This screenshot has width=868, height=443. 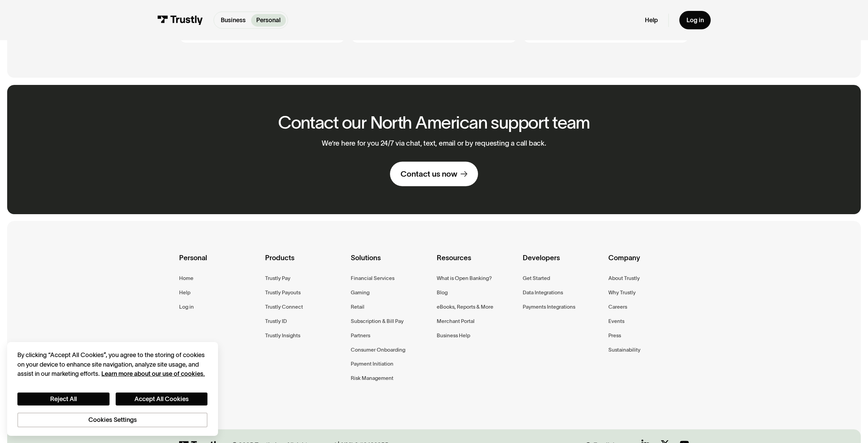 What do you see at coordinates (464, 279) in the screenshot?
I see `div: What is Open Banking?` at bounding box center [464, 279].